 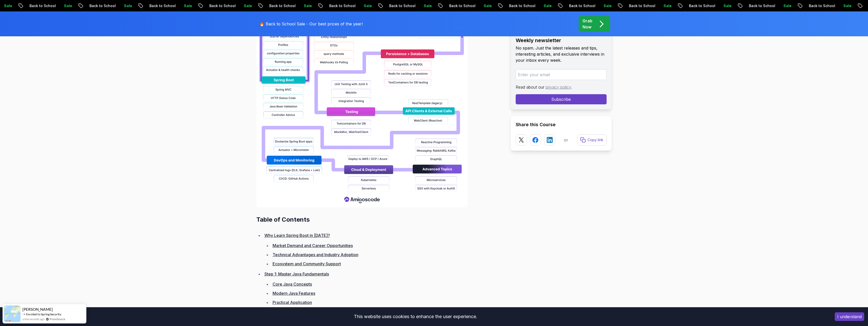 I want to click on p: 🔥 Back to School Sale - Our best prices of the year!, so click(x=311, y=24).